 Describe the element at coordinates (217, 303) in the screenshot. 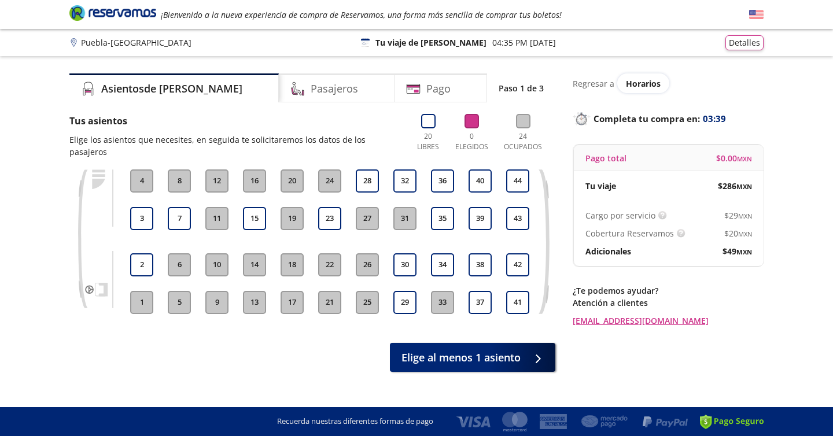

I see `button: 9` at that location.